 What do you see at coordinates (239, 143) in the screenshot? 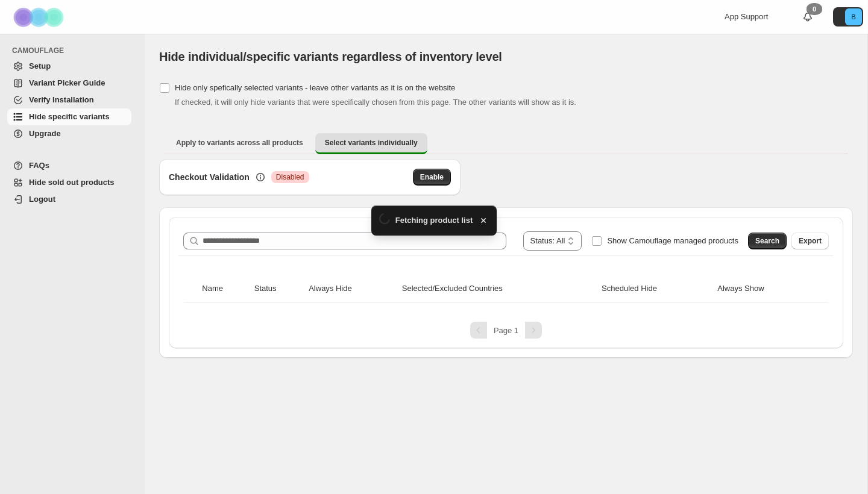
I see `span: Apply to variants across all products` at bounding box center [239, 143].